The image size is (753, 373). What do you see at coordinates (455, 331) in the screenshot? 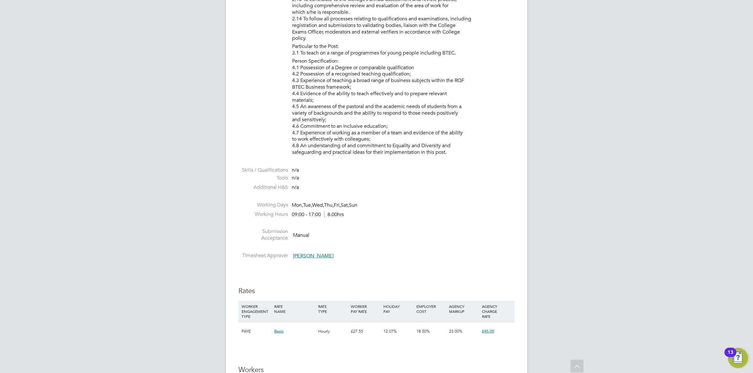
I see `span: 23.00%` at bounding box center [455, 331].